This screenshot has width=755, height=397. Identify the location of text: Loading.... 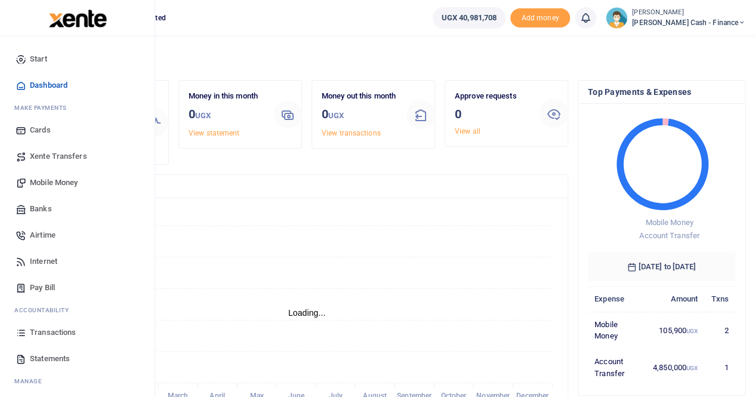
(307, 313).